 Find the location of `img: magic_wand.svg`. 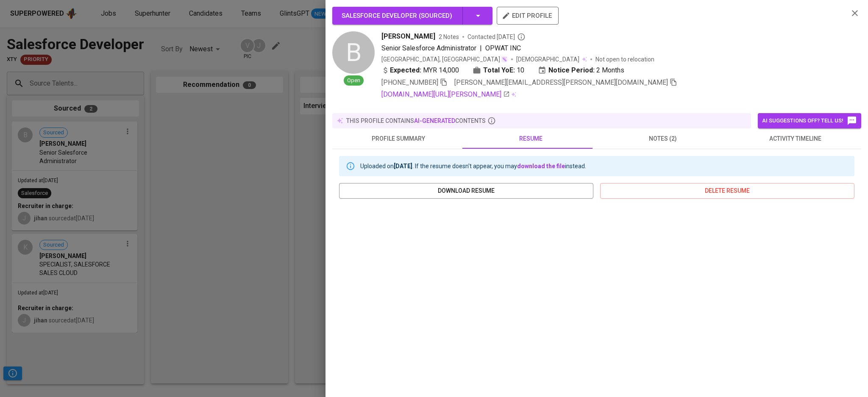

img: magic_wand.svg is located at coordinates (505, 60).